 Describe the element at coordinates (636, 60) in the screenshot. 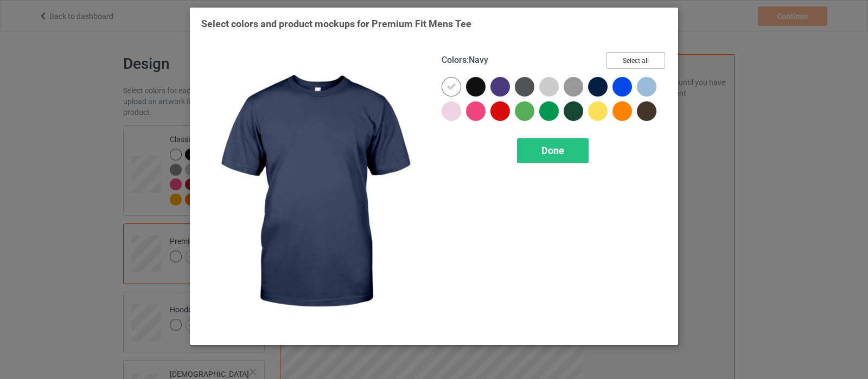

I see `button: Select all` at that location.